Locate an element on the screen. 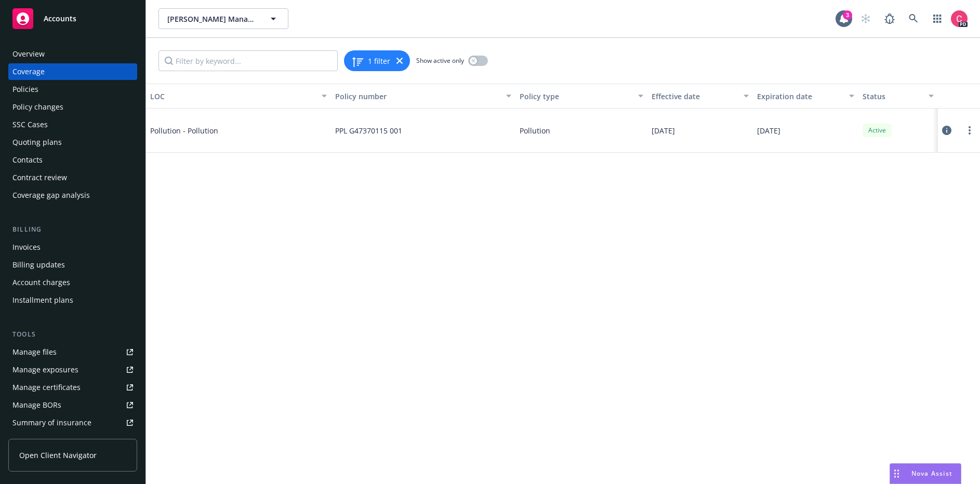 The height and width of the screenshot is (484, 980). a: Start snowing is located at coordinates (866, 19).